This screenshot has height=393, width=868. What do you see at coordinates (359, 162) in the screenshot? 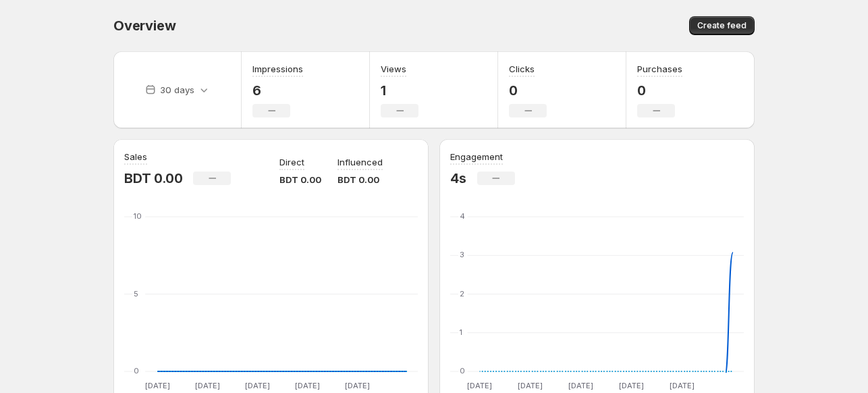
I see `p: Influenced` at bounding box center [359, 162].